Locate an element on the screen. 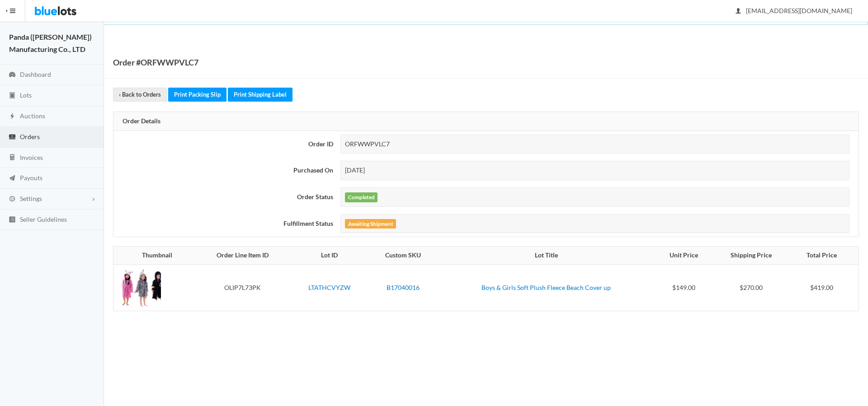 The image size is (868, 406). div: Order Details is located at coordinates (486, 121).